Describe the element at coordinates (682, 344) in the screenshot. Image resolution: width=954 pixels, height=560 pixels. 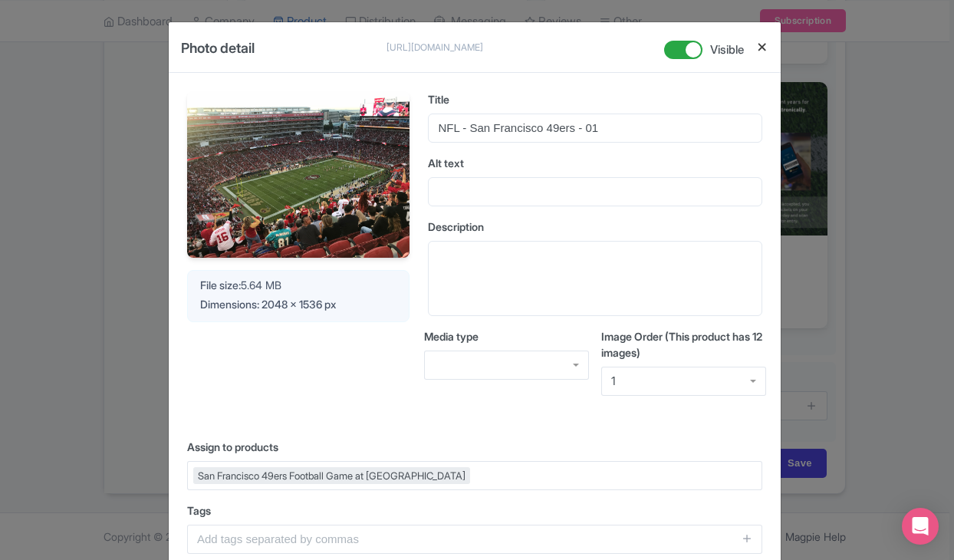
I see `span: Image Order (This product has 12 images)` at that location.